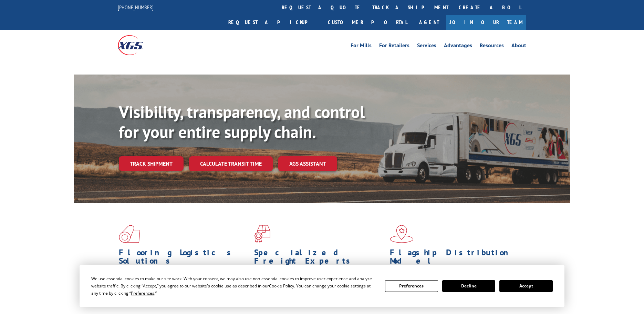 The width and height of the screenshot is (644, 314). I want to click on div: We use essential cookies to make our site work. With your consent, we may also use non-essential ..., so click(234, 286).